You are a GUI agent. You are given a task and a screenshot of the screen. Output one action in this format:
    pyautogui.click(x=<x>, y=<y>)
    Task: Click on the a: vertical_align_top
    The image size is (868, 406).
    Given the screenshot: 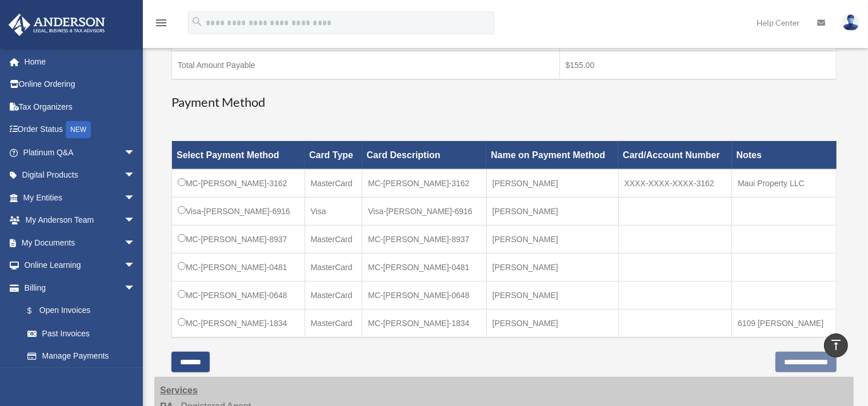 What is the action you would take?
    pyautogui.click(x=836, y=346)
    